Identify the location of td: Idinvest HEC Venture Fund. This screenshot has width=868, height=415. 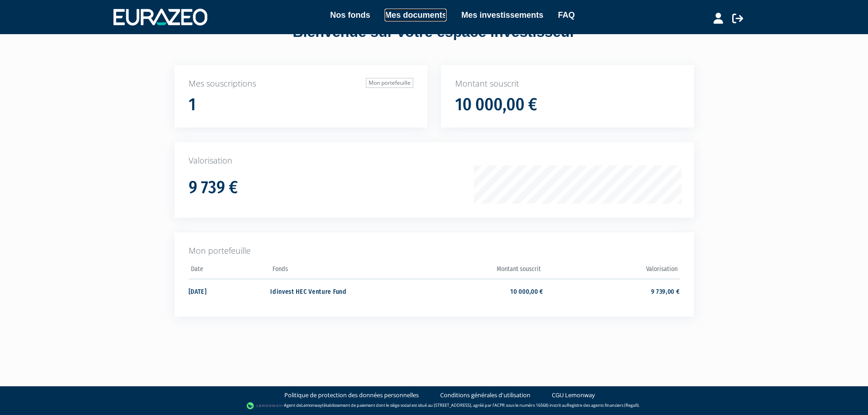
(338, 290).